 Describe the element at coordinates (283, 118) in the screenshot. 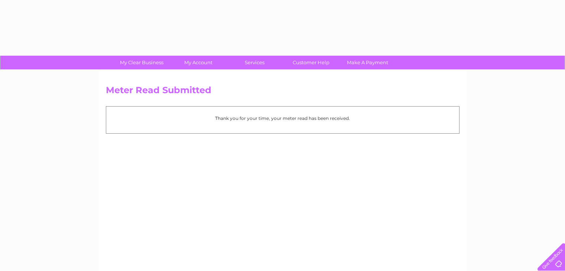

I see `p: Thank you for your time, your meter read has been received.` at that location.